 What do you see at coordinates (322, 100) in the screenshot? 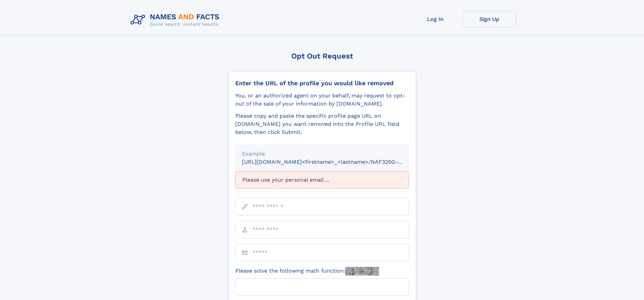
I see `div: You, or an authorized agent on your behalf, may request to opt-out of the sale of your informatio...` at bounding box center [322, 100].